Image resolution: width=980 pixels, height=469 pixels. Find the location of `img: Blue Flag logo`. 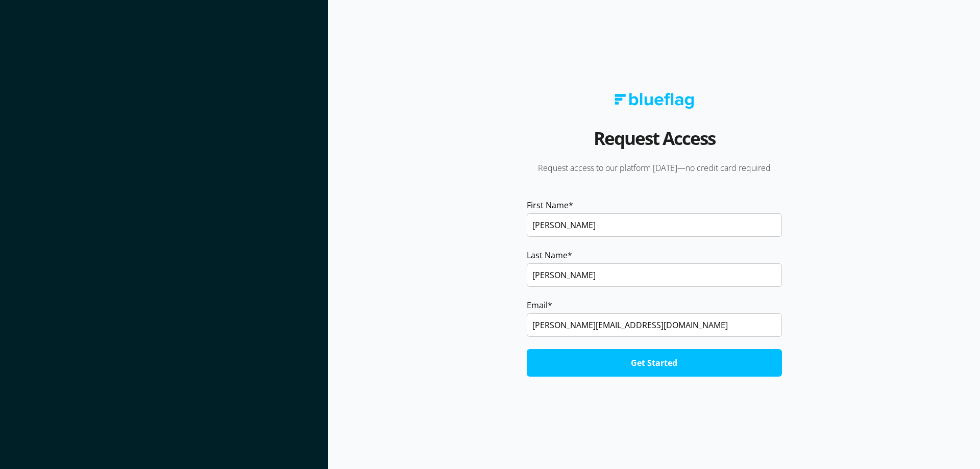

img: Blue Flag logo is located at coordinates (655, 100).